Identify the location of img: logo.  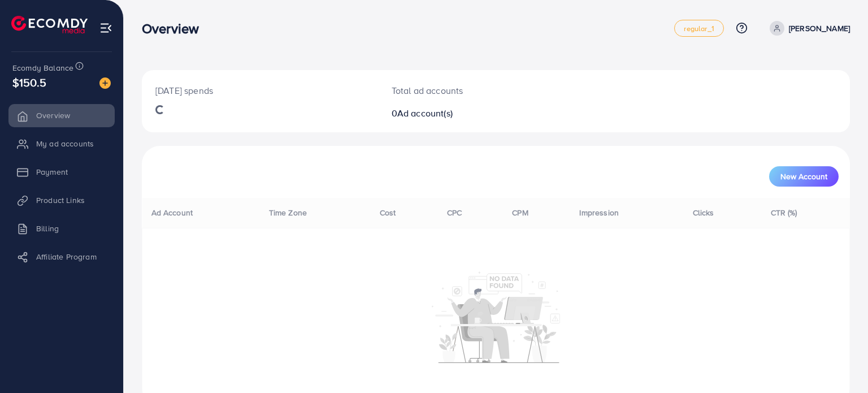
(49, 24).